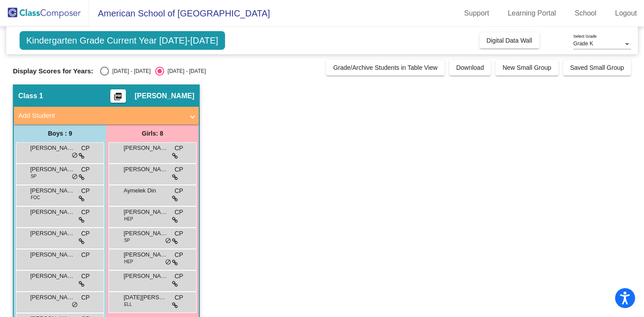 This screenshot has width=644, height=317. I want to click on a: Logout, so click(626, 13).